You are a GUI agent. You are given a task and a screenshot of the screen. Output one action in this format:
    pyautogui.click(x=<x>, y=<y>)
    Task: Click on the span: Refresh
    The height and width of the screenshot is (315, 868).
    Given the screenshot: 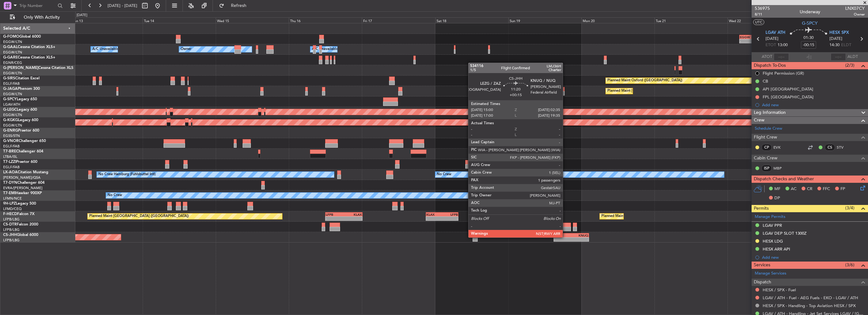 What is the action you would take?
    pyautogui.click(x=239, y=6)
    